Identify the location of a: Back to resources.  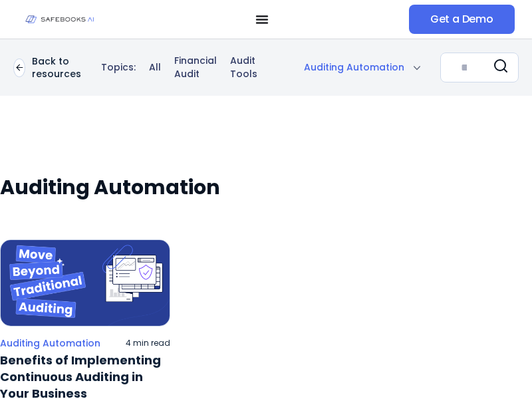
(50, 67).